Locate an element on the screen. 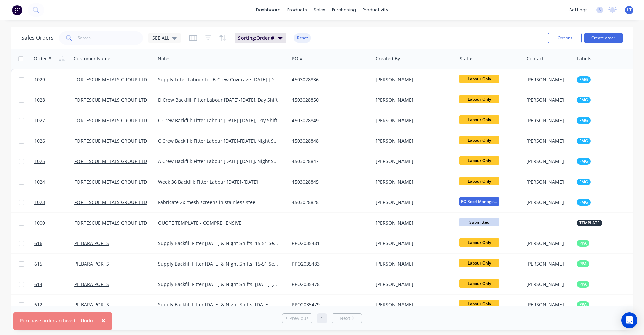 This screenshot has width=644, height=335. ul: Pagination is located at coordinates (322, 318).